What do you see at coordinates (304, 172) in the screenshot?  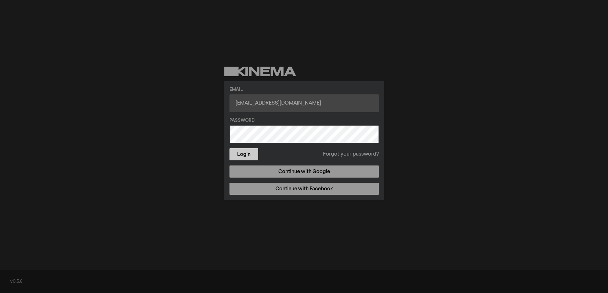 I see `a: Continue with Google` at bounding box center [304, 172].